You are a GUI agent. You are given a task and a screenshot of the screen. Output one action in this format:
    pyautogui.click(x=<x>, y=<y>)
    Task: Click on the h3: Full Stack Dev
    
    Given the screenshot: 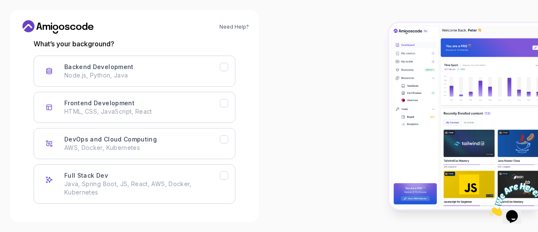 What is the action you would take?
    pyautogui.click(x=86, y=175)
    